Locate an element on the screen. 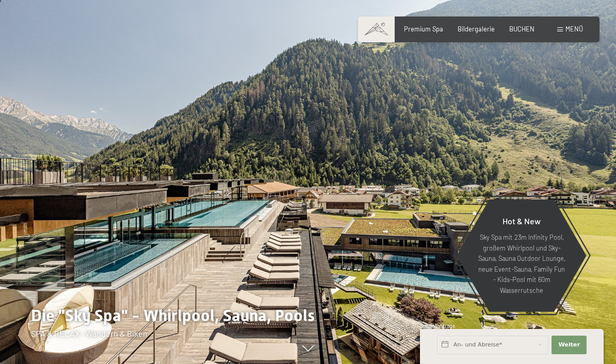 This screenshot has height=364, width=616. a: Hot & New Sky Spa mit 23m Infinity Pool, großem Whirlpool und Sky-Sauna, Sauna Outdoor Lounge, ne... is located at coordinates (521, 255).